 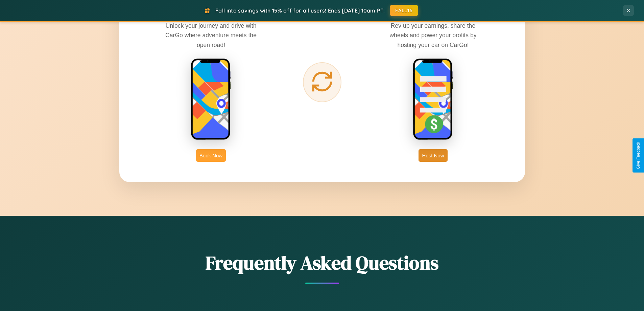 I want to click on img: host phone, so click(x=433, y=99).